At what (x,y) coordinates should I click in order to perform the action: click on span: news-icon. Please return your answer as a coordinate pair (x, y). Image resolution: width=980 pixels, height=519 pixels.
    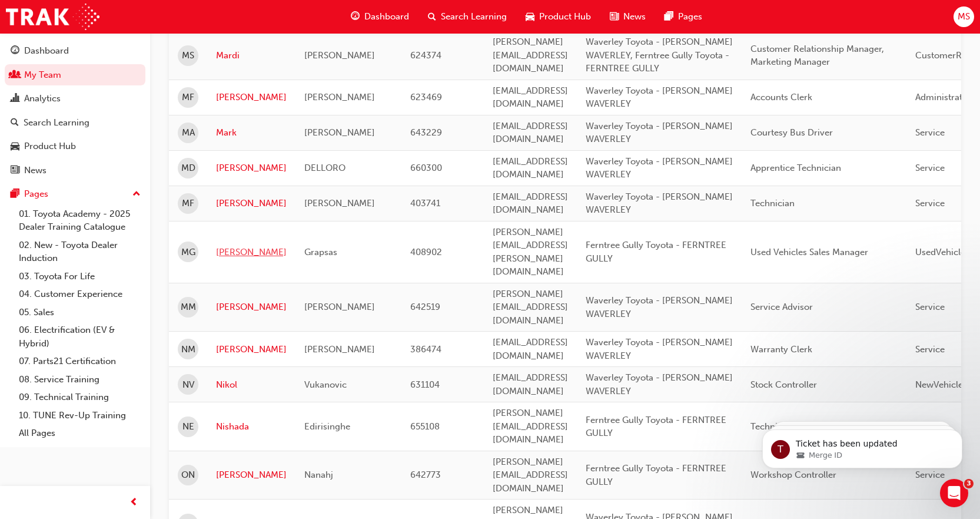
    Looking at the image, I should click on (614, 16).